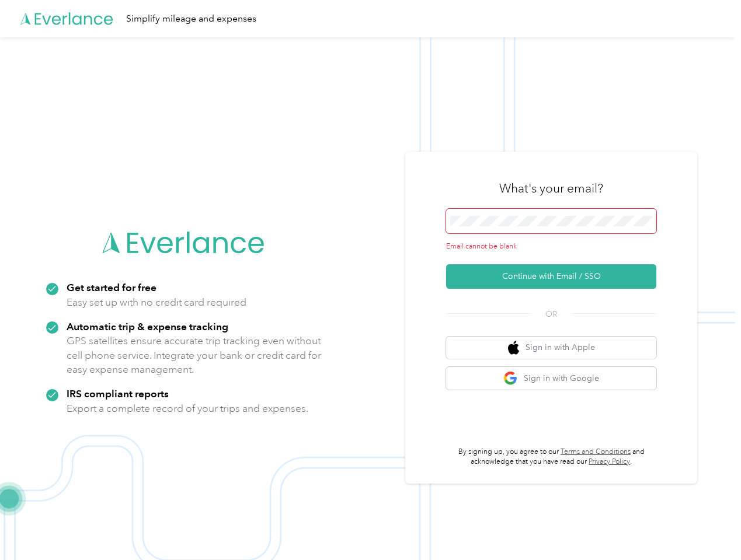  I want to click on span: OR, so click(551, 314).